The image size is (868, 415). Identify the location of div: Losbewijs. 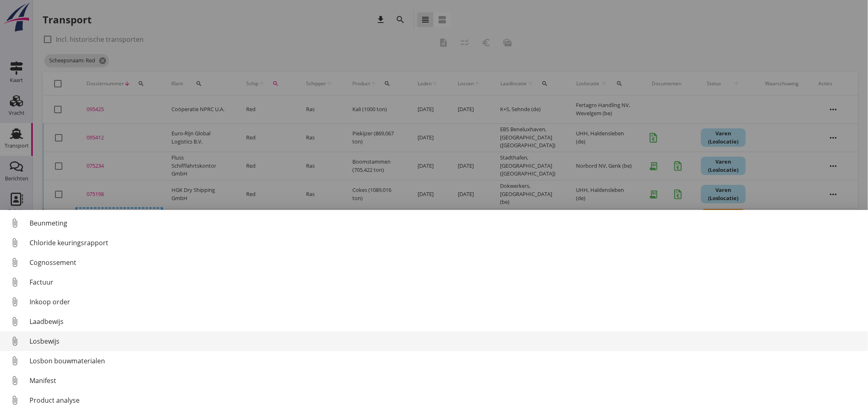
(445, 341).